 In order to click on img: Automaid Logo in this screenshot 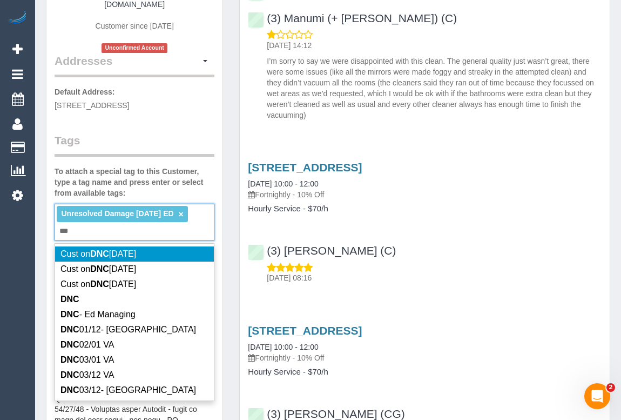, I will do `click(17, 18)`.